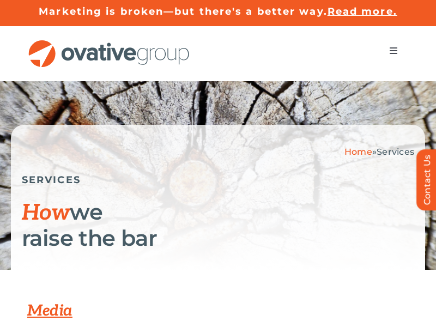  Describe the element at coordinates (362, 11) in the screenshot. I see `span: Read more.` at that location.